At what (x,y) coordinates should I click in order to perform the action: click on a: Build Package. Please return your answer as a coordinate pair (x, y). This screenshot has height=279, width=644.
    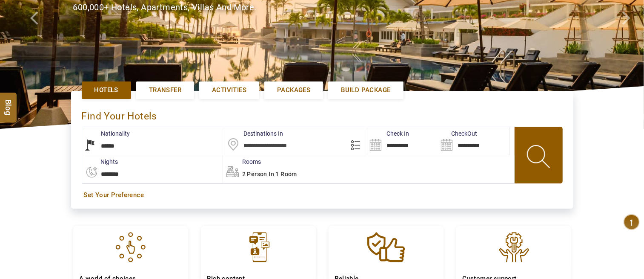
    Looking at the image, I should click on (366, 90).